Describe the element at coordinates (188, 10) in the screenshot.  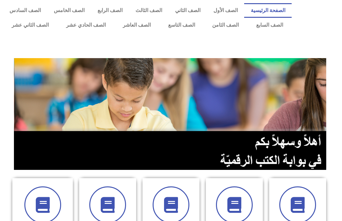
I see `a: الصف الثاني` at that location.